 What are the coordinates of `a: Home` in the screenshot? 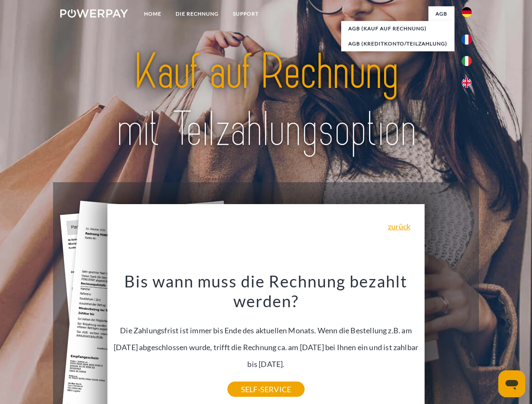 It's located at (153, 14).